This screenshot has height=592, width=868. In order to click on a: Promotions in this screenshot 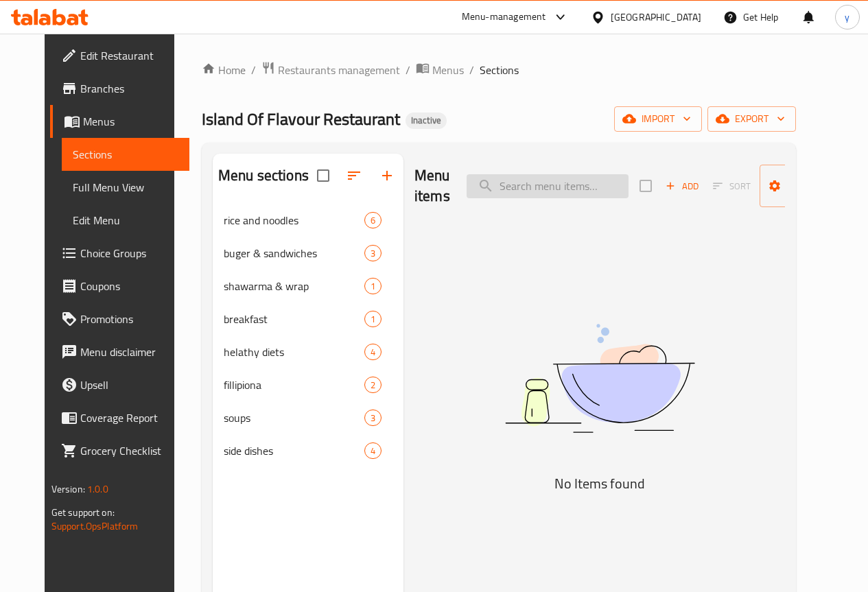, I will do `click(119, 319)`.